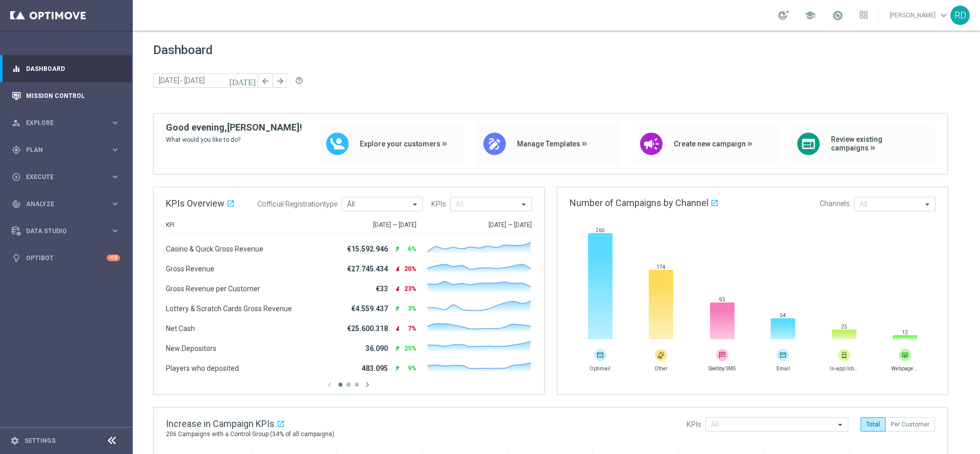 The width and height of the screenshot is (980, 454). What do you see at coordinates (66, 177) in the screenshot?
I see `button: play_circle_outline Execute keyboard_arrow_right` at bounding box center [66, 177].